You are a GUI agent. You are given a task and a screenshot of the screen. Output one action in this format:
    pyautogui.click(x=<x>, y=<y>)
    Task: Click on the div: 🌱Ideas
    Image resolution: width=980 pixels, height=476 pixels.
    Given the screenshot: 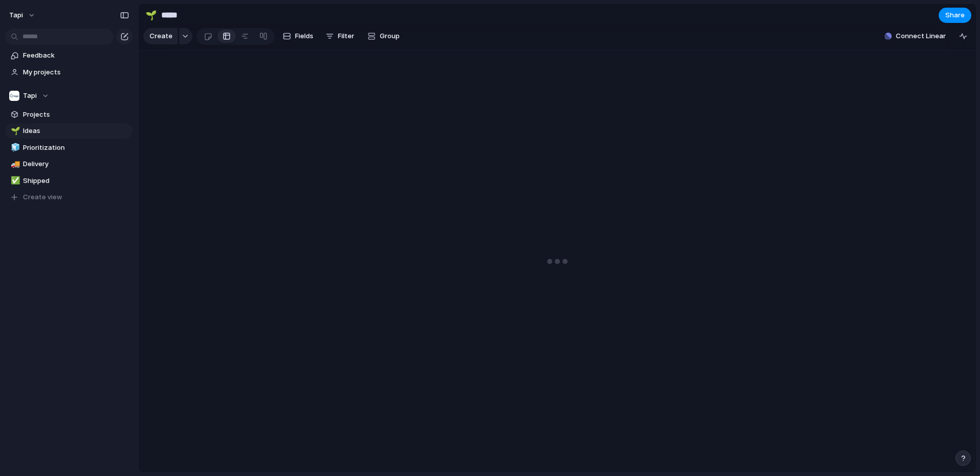 What is the action you would take?
    pyautogui.click(x=69, y=131)
    